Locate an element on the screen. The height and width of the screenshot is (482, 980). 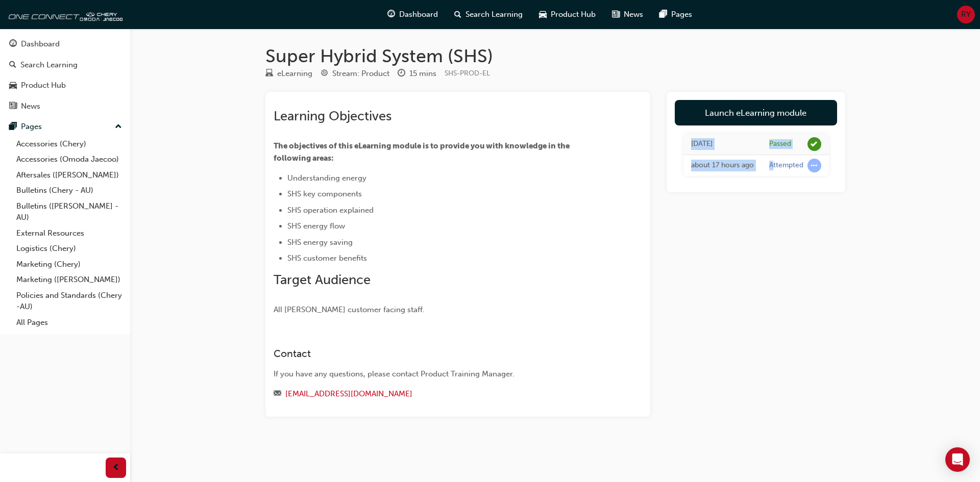
span: SHS energy flow is located at coordinates (316, 225).